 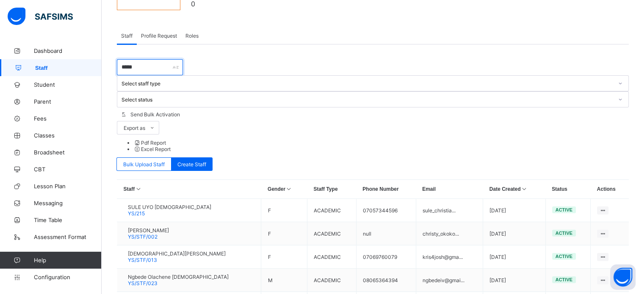 I want to click on span: Parent, so click(x=68, y=101).